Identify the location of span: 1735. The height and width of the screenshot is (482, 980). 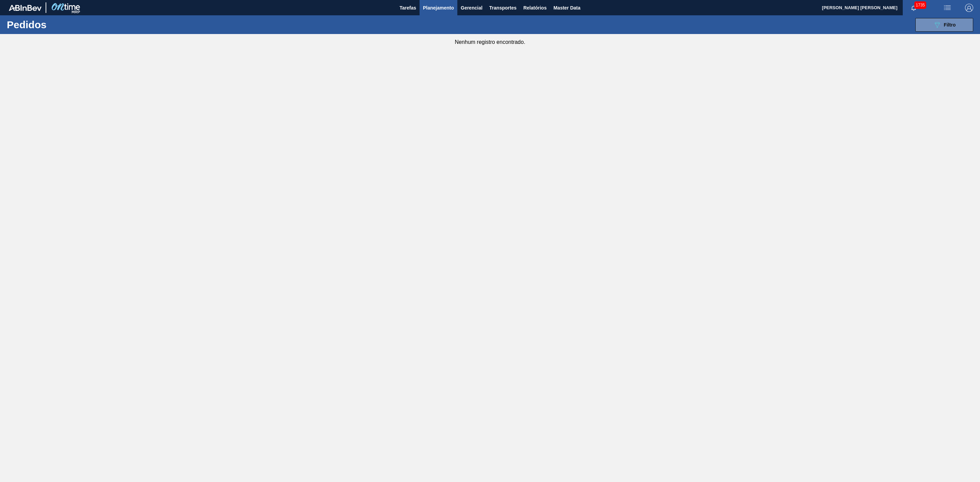
(920, 5).